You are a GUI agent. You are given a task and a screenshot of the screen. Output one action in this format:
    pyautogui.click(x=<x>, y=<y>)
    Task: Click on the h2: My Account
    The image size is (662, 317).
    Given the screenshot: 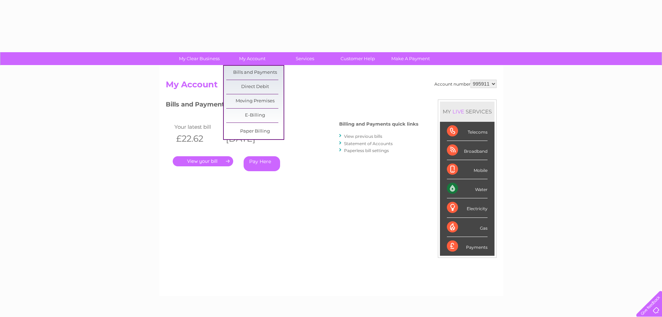 What is the action you would take?
    pyautogui.click(x=331, y=86)
    